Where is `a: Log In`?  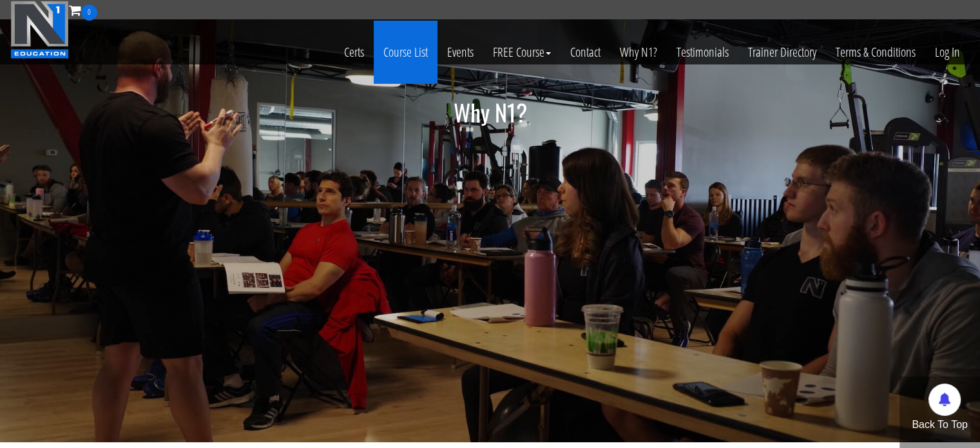 a: Log In is located at coordinates (947, 52).